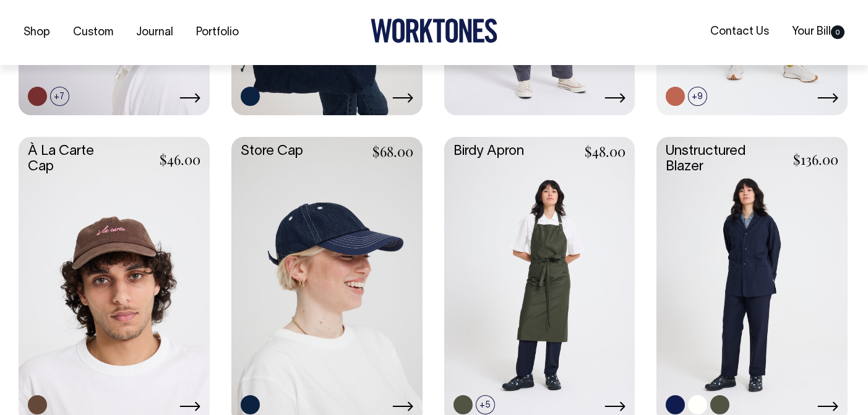 The image size is (868, 415). What do you see at coordinates (697, 96) in the screenshot?
I see `span: +9` at bounding box center [697, 96].